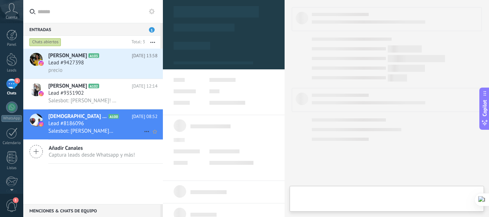 The height and width of the screenshot is (217, 489). Describe the element at coordinates (93, 86) in the screenshot. I see `span: A102` at that location.